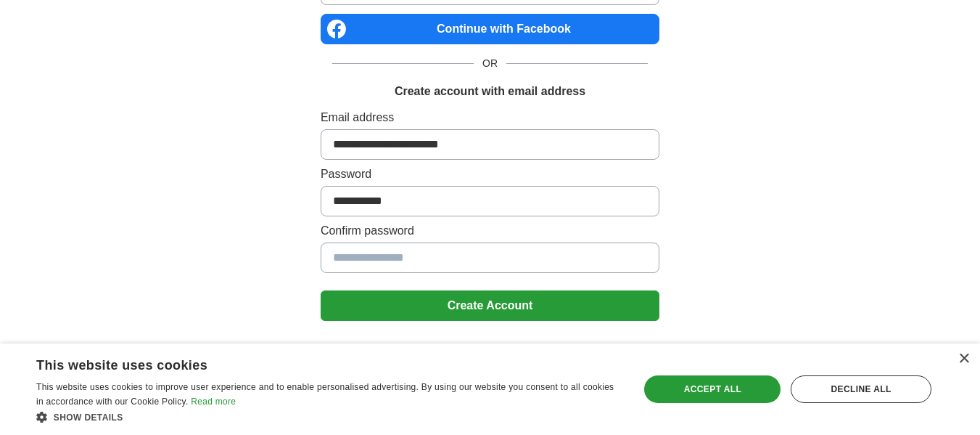  What do you see at coordinates (311, 363) in the screenshot?
I see `div: This website uses cookies` at bounding box center [311, 363].